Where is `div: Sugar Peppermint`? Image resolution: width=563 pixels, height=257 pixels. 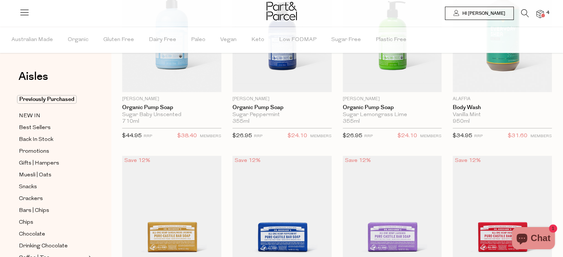
div: Sugar Peppermint is located at coordinates (282, 115).